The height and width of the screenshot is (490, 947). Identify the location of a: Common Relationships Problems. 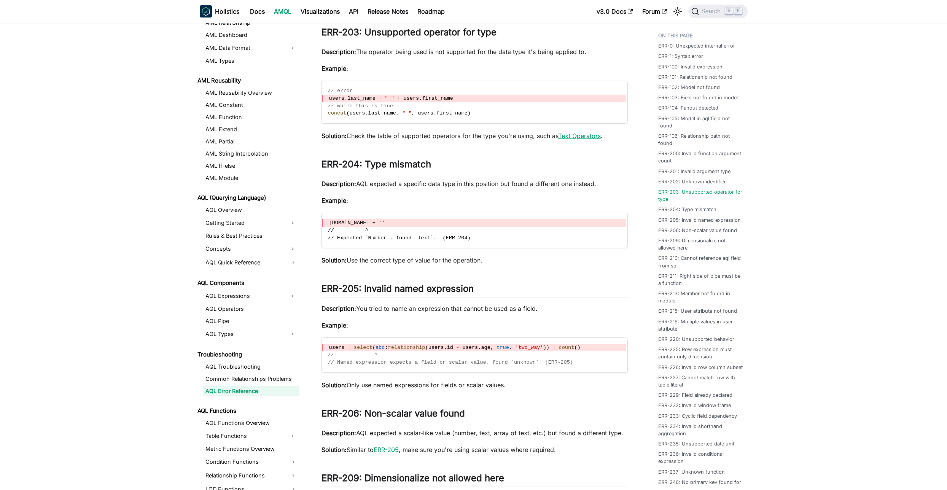
(251, 379).